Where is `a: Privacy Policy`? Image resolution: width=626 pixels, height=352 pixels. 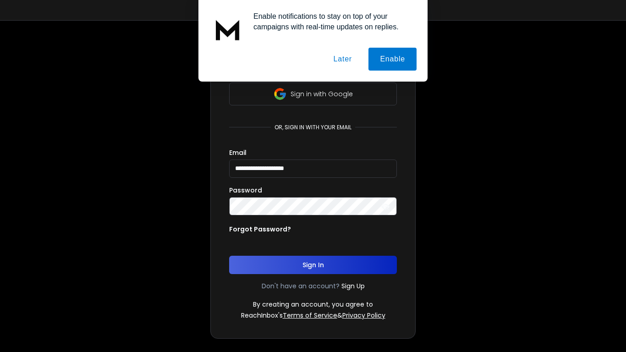
a: Privacy Policy is located at coordinates (364, 315).